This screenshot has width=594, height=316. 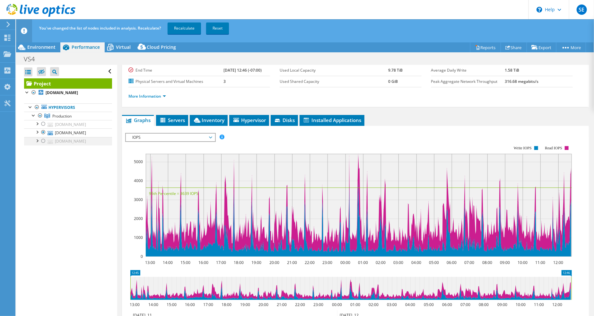 What do you see at coordinates (539, 10) in the screenshot?
I see `svg: \n` at bounding box center [539, 10].